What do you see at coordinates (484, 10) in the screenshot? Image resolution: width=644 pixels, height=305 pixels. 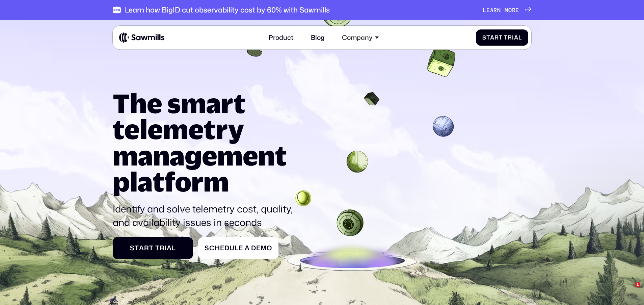 I see `span: L` at bounding box center [484, 10].